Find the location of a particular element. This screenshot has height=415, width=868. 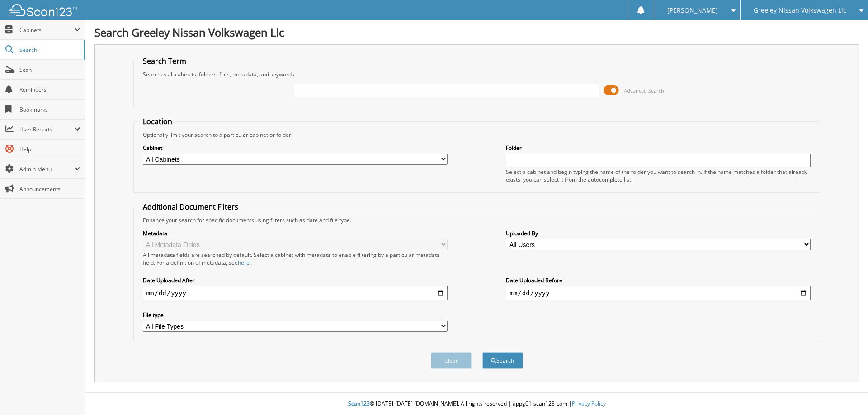

label: Date Uploaded Before is located at coordinates (658, 280).